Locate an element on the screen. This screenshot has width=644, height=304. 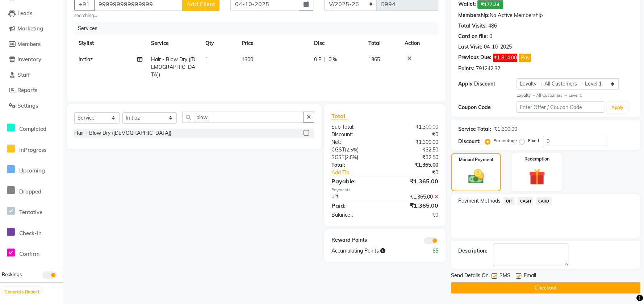
a: Members is located at coordinates (32, 44).